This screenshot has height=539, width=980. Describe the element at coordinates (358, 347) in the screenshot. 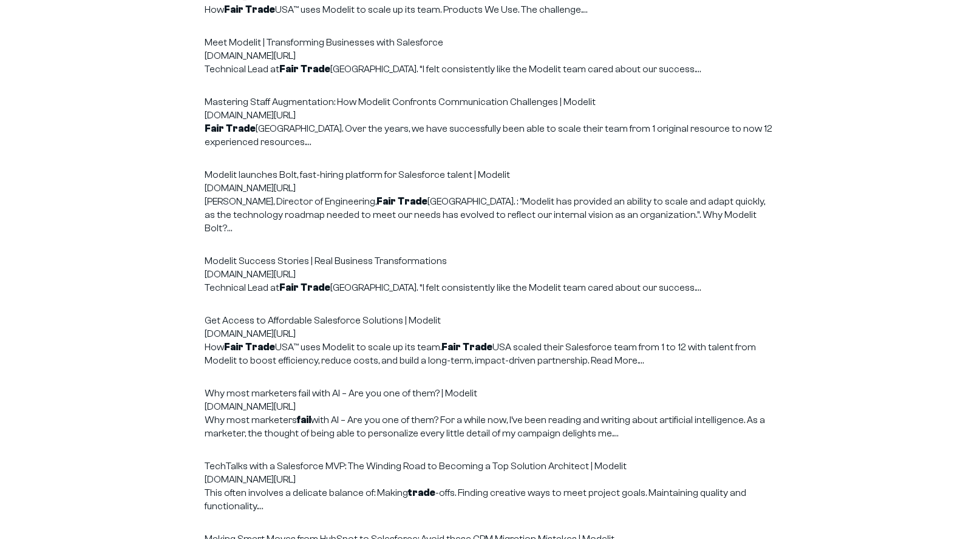

I see `span: USA™ uses Modelit to scale up its team.` at that location.